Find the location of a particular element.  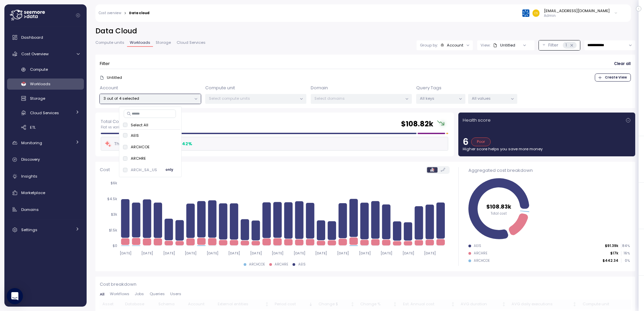

span: Compute units is located at coordinates (110, 42).